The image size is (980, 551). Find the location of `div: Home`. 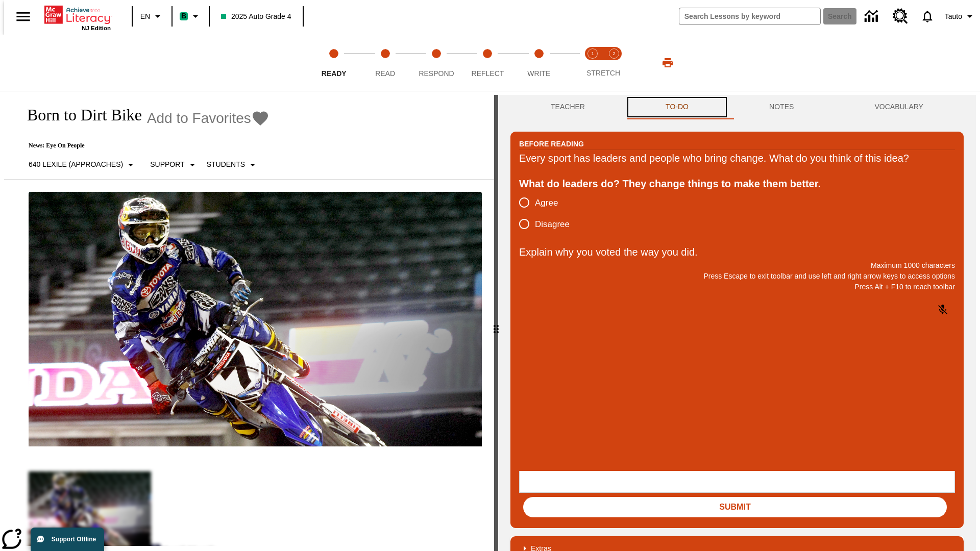

div: Home is located at coordinates (78, 18).